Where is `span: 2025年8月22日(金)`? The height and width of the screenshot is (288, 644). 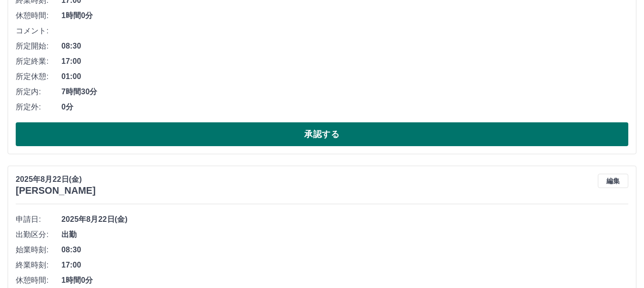
span: 2025年8月22日(金) is located at coordinates (344, 220).